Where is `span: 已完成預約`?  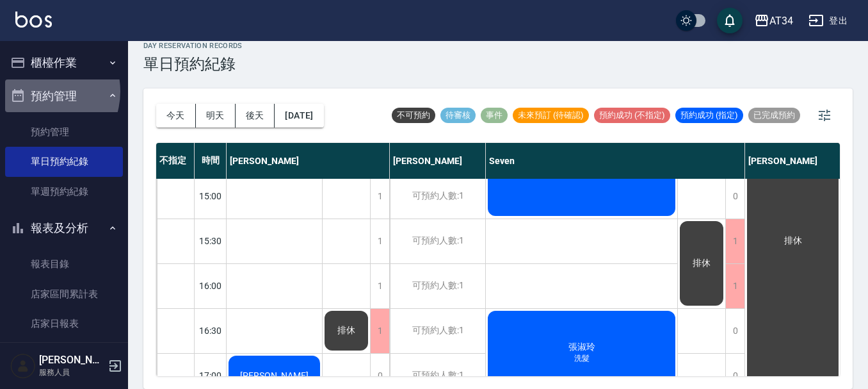
span: 已完成預約 is located at coordinates (774, 115).